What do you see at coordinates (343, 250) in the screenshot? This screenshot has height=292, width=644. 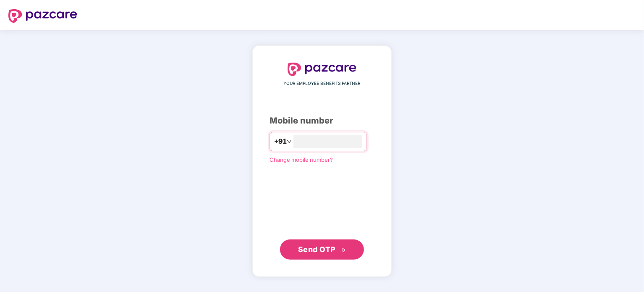 I see `span: double-right` at bounding box center [343, 250].